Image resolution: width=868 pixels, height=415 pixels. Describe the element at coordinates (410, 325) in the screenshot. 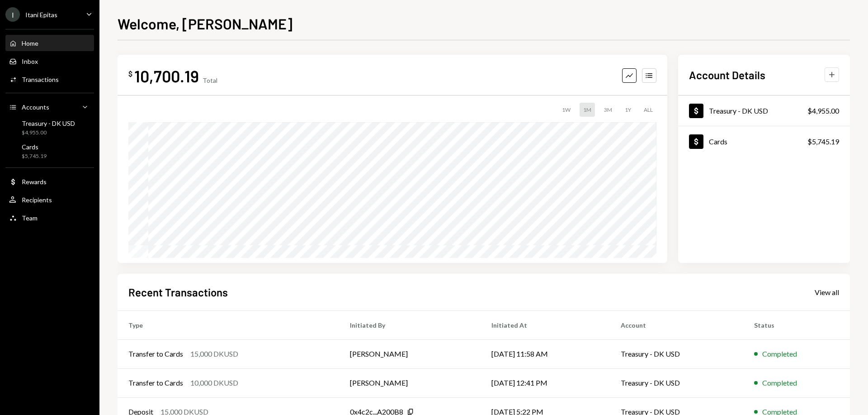

I see `th: Initiated By` at that location.